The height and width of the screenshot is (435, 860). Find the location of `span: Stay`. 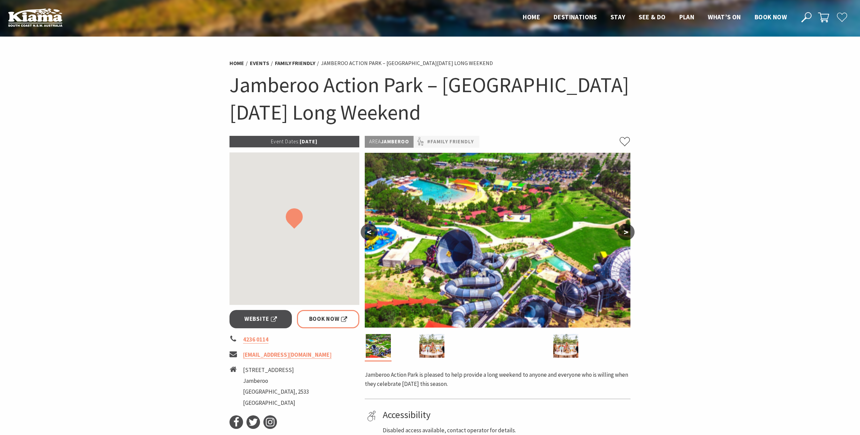

span: Stay is located at coordinates (618, 17).